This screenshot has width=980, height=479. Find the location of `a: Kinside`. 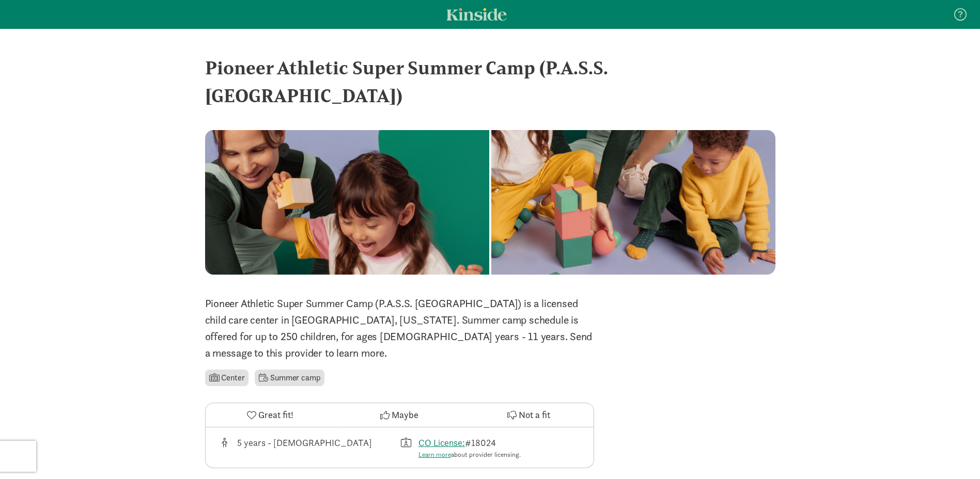

a: Kinside is located at coordinates (476, 14).